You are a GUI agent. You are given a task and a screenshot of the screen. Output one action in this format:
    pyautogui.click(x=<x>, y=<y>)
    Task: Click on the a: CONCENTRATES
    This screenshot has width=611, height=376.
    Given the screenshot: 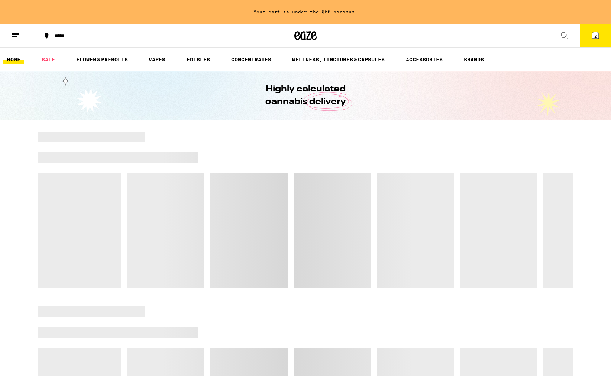 What is the action you would take?
    pyautogui.click(x=251, y=59)
    